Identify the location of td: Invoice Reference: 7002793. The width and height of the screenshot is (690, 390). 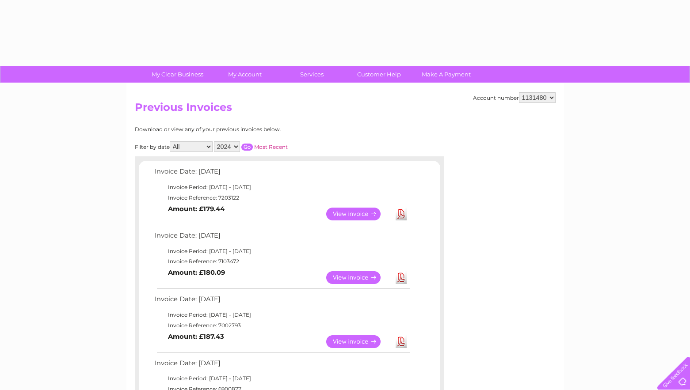
(282, 326).